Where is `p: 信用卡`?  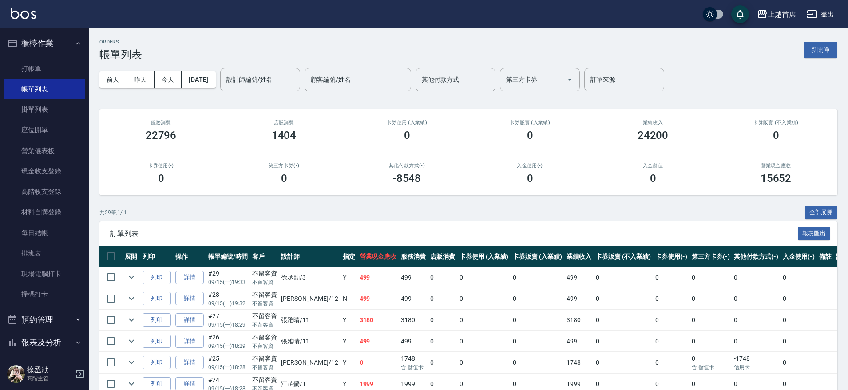
p: 信用卡 is located at coordinates (756, 367).